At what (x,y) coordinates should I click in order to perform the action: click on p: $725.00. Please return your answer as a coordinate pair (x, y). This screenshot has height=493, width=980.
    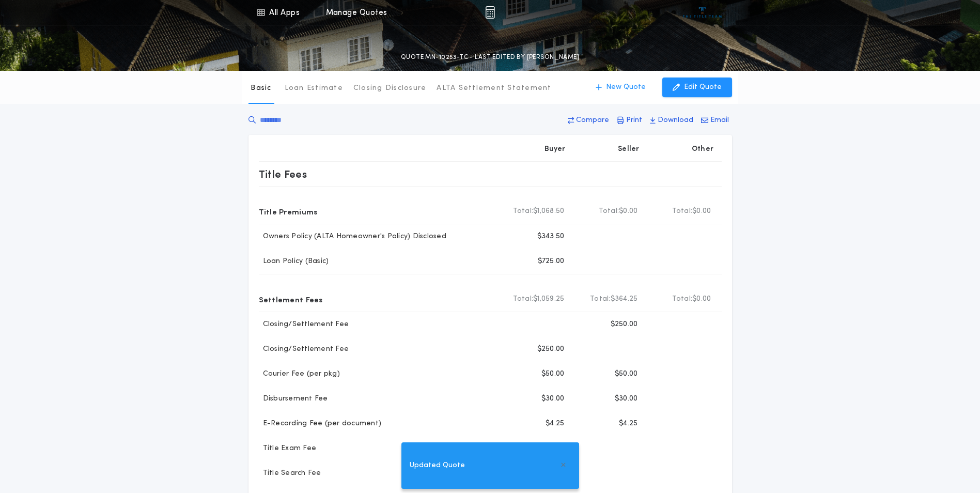
    Looking at the image, I should click on (551, 262).